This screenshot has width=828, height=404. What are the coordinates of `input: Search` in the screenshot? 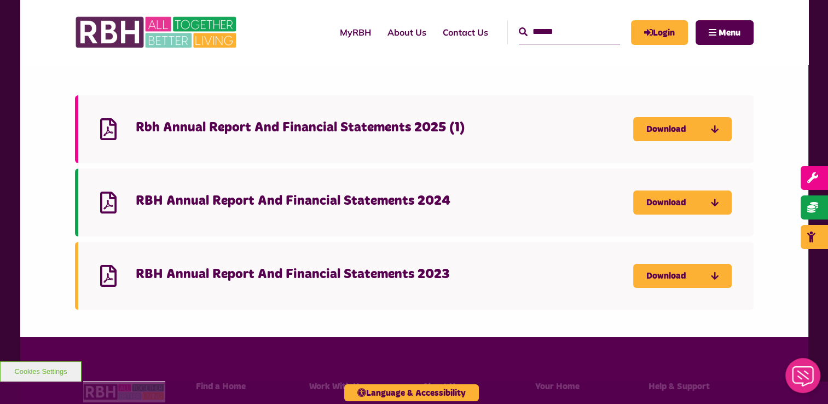 It's located at (569, 32).